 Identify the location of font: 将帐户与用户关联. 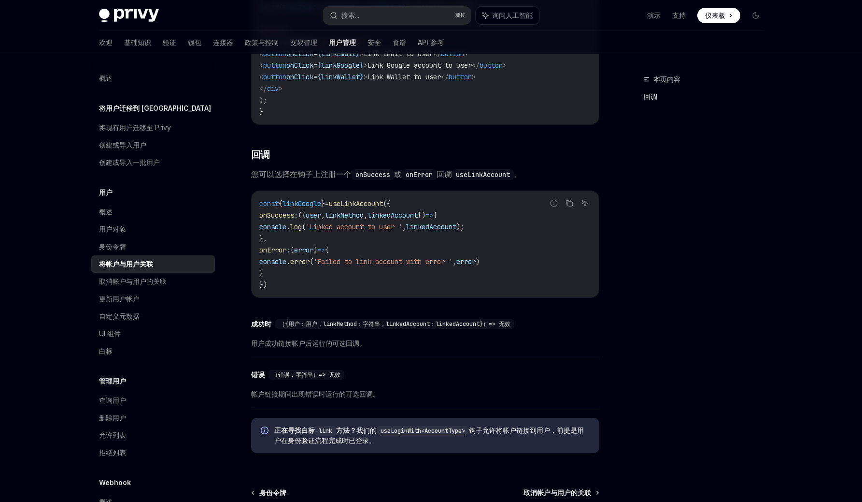
(126, 263).